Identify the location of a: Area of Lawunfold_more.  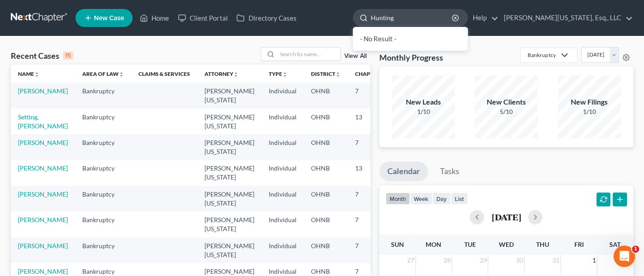
(103, 74).